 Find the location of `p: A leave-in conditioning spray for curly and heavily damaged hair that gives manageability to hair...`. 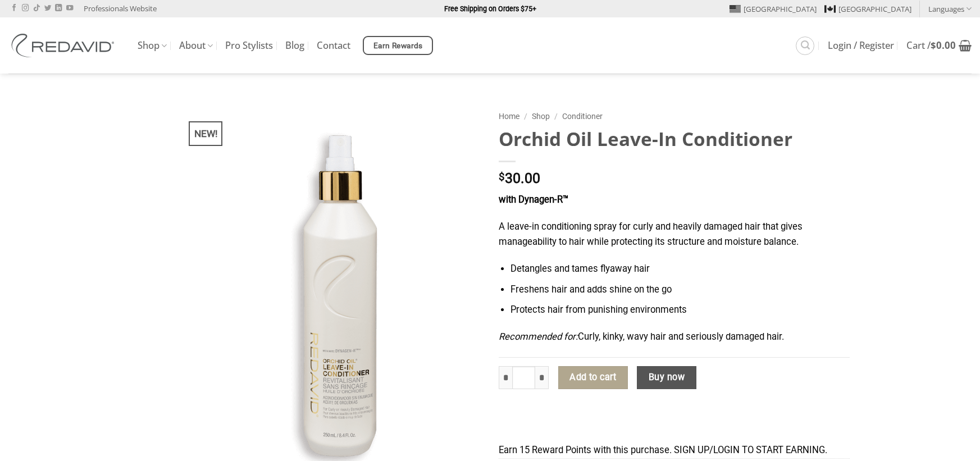

p: A leave-in conditioning spray for curly and heavily damaged hair that gives manageability to hair... is located at coordinates (674, 235).